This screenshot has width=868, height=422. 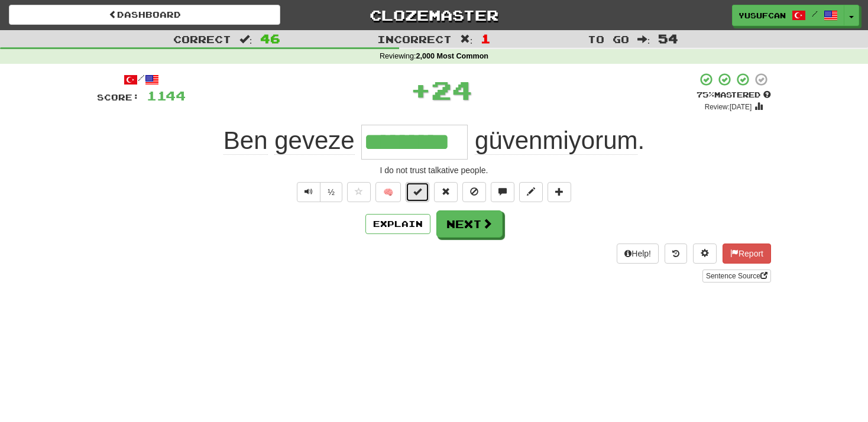 I want to click on button: Edit sentence (alt+d), so click(x=531, y=192).